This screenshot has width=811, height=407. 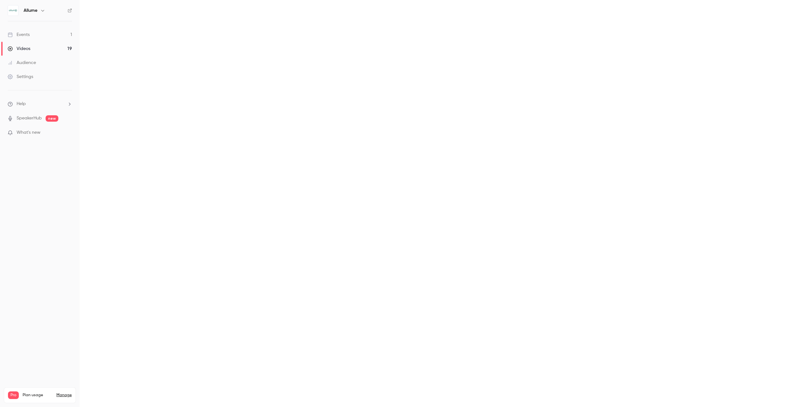 What do you see at coordinates (22, 63) in the screenshot?
I see `div: Audience` at bounding box center [22, 63].